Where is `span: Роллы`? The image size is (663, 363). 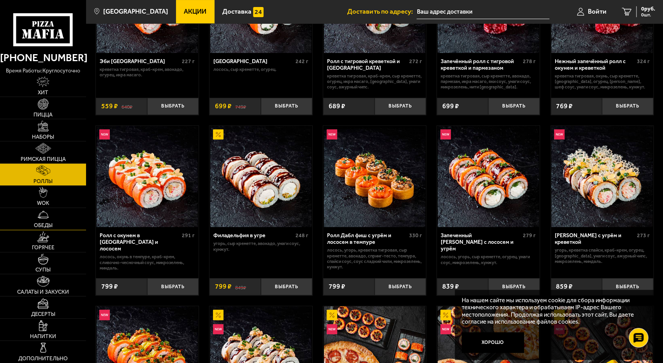
span: Роллы is located at coordinates (43, 181).